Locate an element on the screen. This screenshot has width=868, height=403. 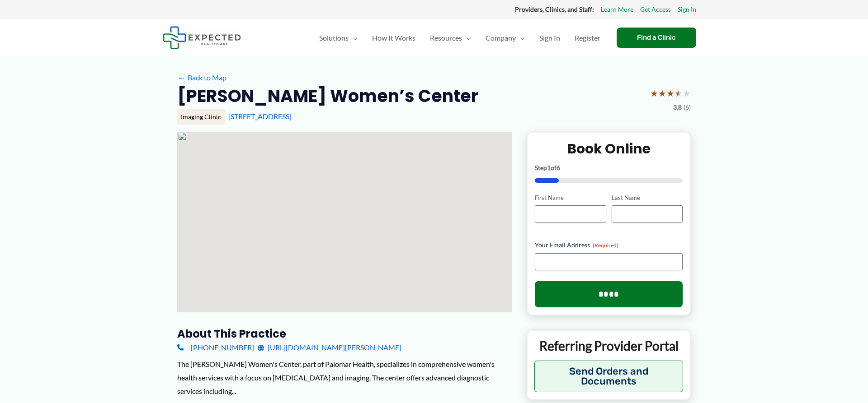
p: Referring Provider Portal is located at coordinates (608, 346).